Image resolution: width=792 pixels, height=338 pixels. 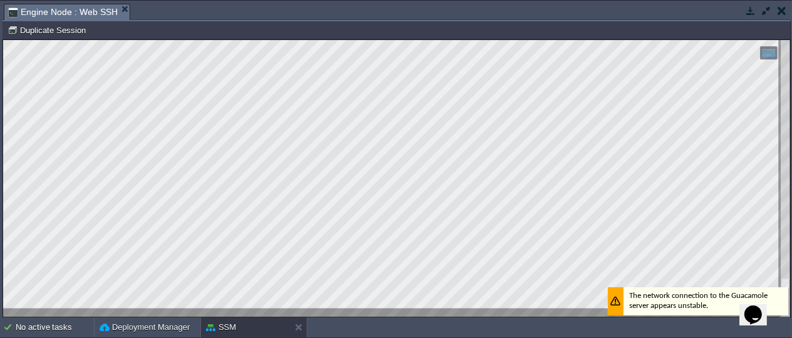 I want to click on div: The network connection to the Guacamole server appears unstable., so click(x=695, y=261).